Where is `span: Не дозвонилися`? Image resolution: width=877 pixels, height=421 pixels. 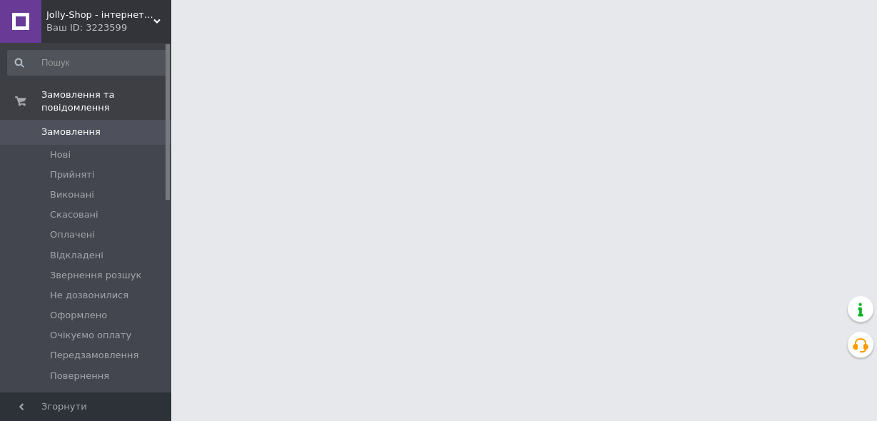
span: Не дозвонилися is located at coordinates (89, 295).